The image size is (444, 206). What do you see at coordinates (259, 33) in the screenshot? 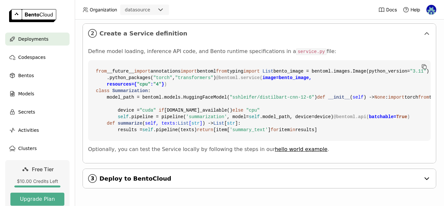
I see `div: 2Create a Service definition` at bounding box center [259, 33].